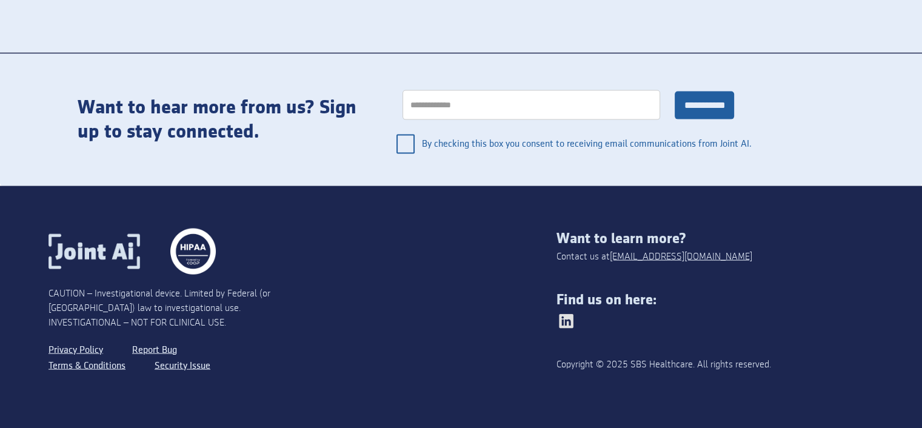 The image size is (922, 428). What do you see at coordinates (715, 300) in the screenshot?
I see `div: Find us on here:` at bounding box center [715, 300].